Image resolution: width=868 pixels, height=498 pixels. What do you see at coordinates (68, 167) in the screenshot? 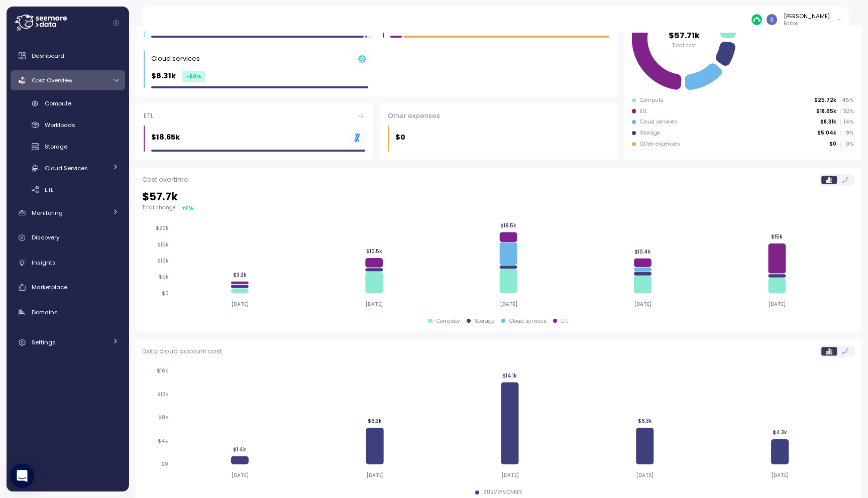
I see `a: Cloud Services` at bounding box center [68, 167].